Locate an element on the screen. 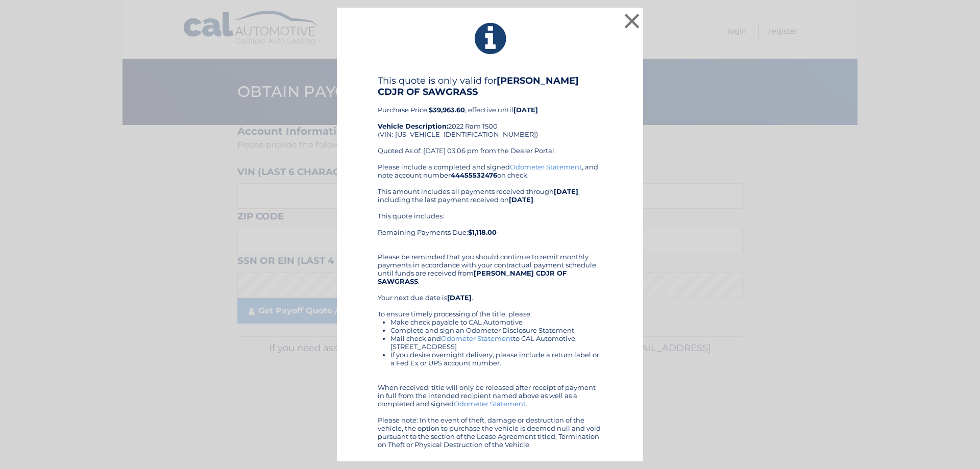 The height and width of the screenshot is (469, 980). b: $39,963.60 is located at coordinates (446, 110).